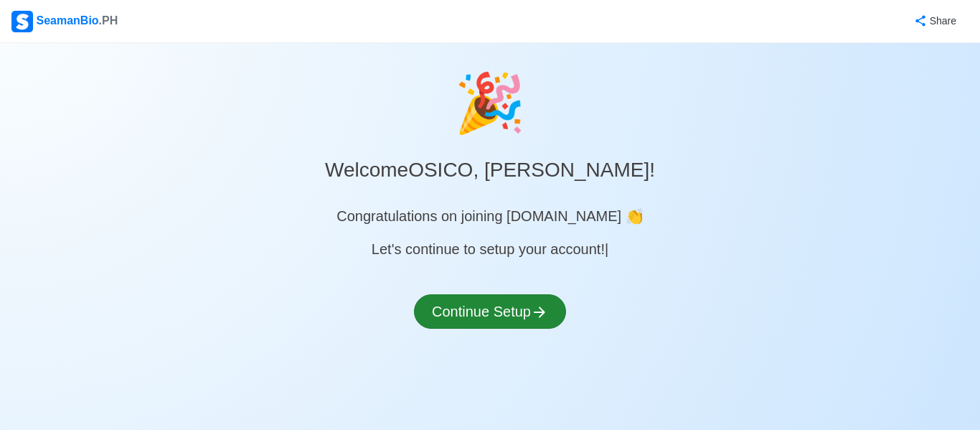 The height and width of the screenshot is (430, 980). What do you see at coordinates (490, 103) in the screenshot?
I see `div: celebrate` at bounding box center [490, 103].